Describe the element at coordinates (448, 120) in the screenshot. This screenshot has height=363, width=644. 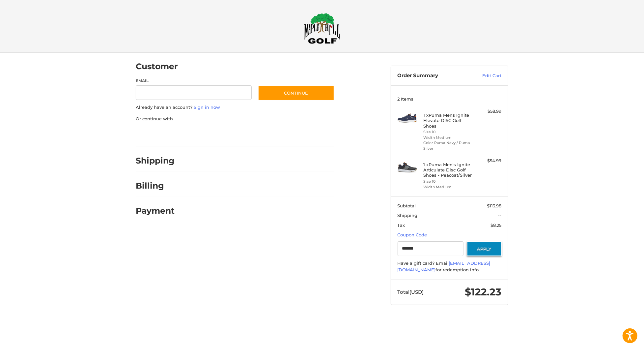
I see `h4: 1 x Puma Mens Ignite Elevate DISC Golf Shoes` at that location.